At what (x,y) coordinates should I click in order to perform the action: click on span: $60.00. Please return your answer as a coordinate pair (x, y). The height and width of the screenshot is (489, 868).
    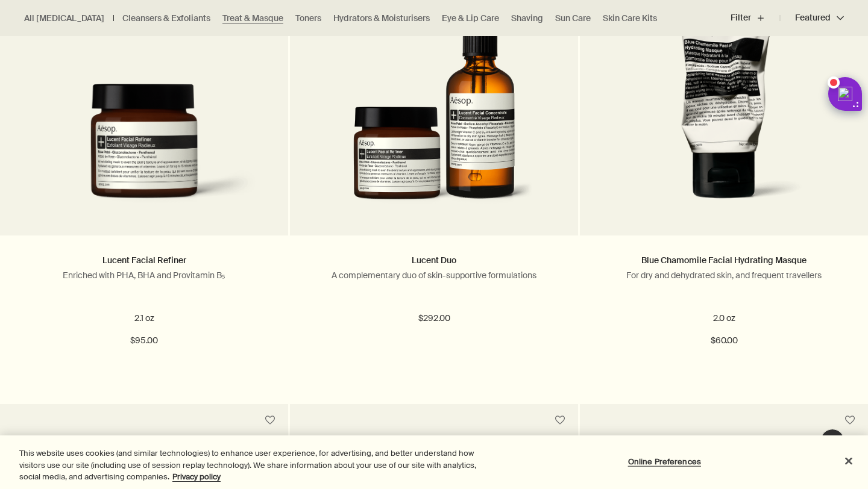
    Looking at the image, I should click on (724, 341).